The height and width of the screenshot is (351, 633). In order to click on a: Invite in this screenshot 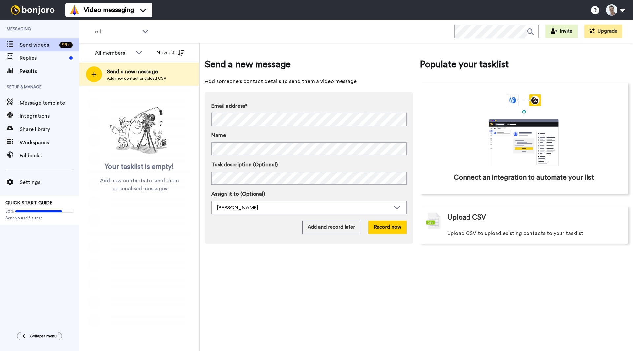, I will do `click(562, 31)`.